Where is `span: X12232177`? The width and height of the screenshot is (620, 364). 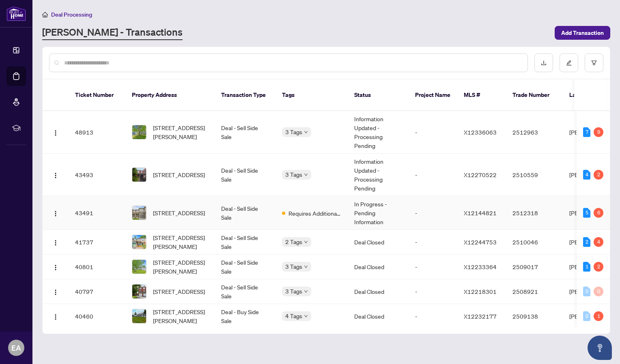 span: X12232177 is located at coordinates (480, 317).